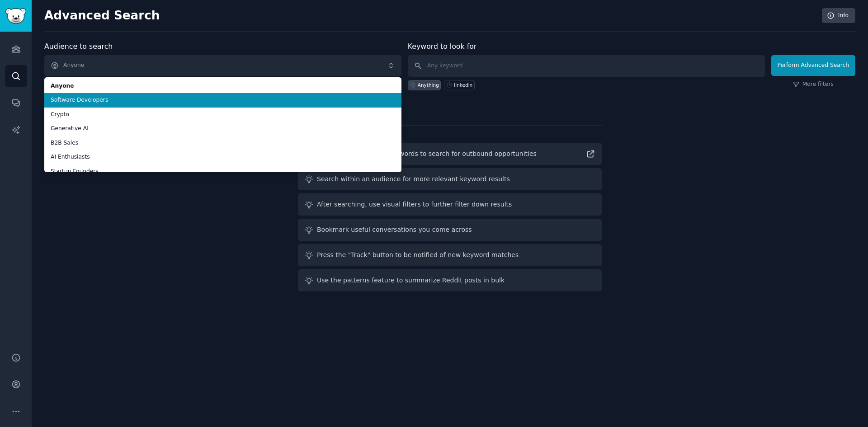 This screenshot has width=868, height=427. What do you see at coordinates (463, 85) in the screenshot?
I see `div: linkedin` at bounding box center [463, 85].